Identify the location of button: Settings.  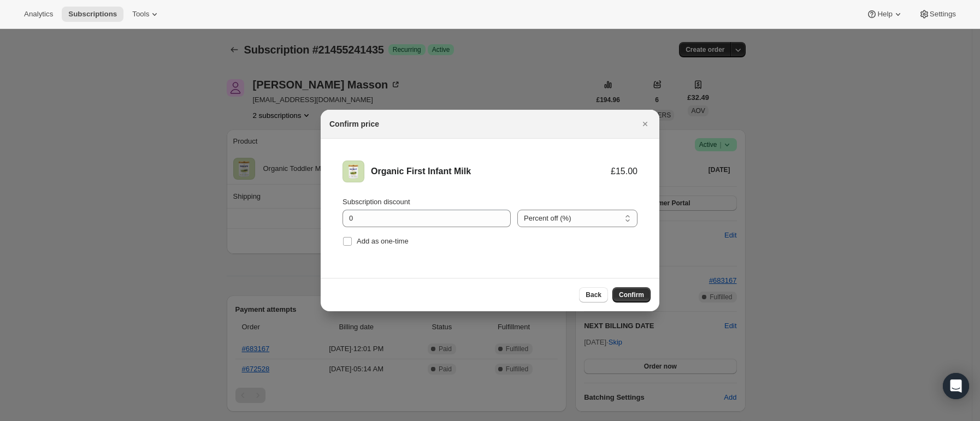
(938, 14).